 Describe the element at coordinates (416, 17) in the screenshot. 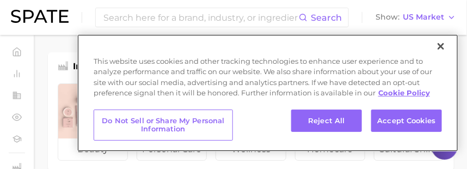

I see `button: ShowUS Market` at that location.